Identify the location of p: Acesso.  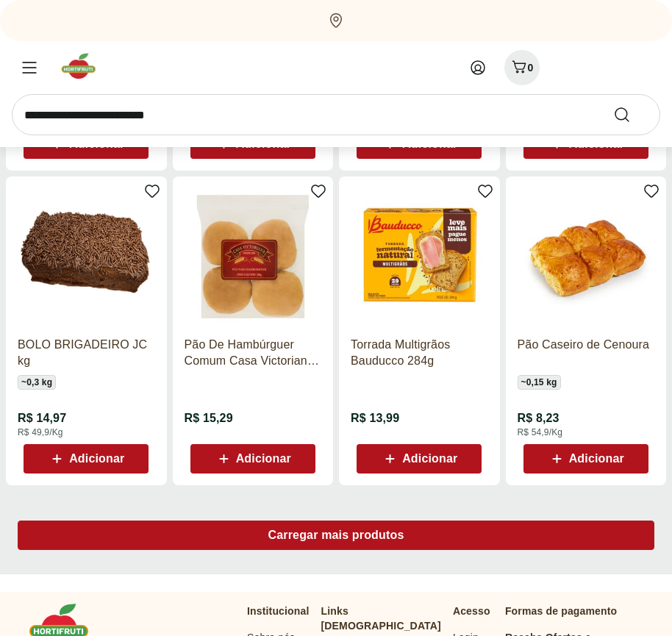
(471, 611).